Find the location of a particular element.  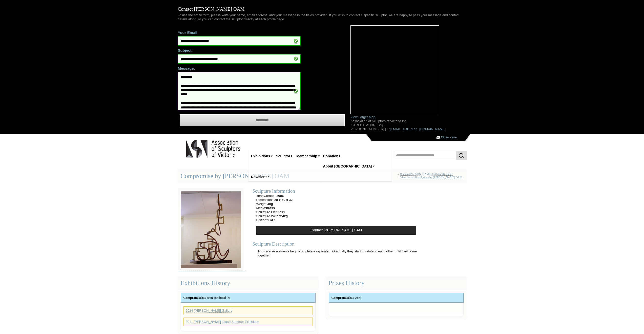

img: Contact ASV is located at coordinates (438, 138).